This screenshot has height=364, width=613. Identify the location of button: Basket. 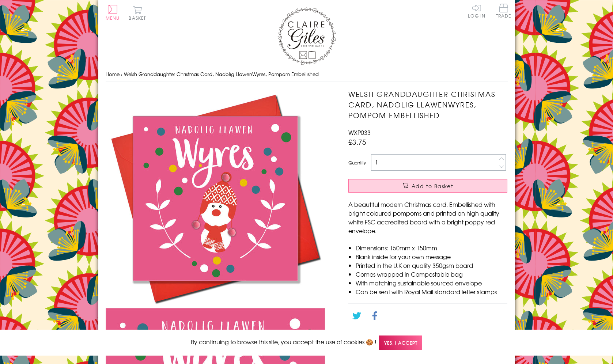
(138, 13).